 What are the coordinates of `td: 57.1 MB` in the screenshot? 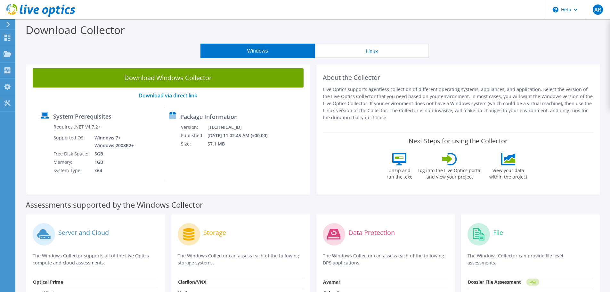 It's located at (242, 144).